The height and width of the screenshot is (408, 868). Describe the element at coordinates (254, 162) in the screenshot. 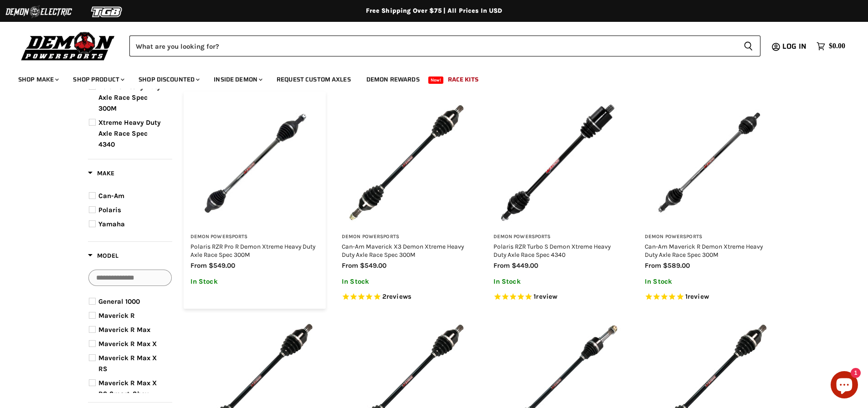

I see `img: Polaris RZR Pro R Demon Xtreme Heavy Duty Axle Race Spec 300M` at that location.